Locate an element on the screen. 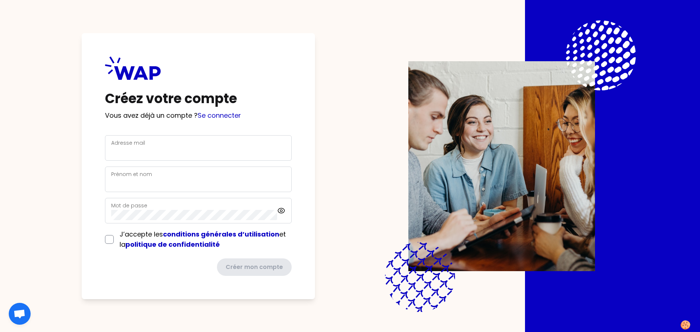  p: Vous avez déjà un compte ? is located at coordinates (198, 116).